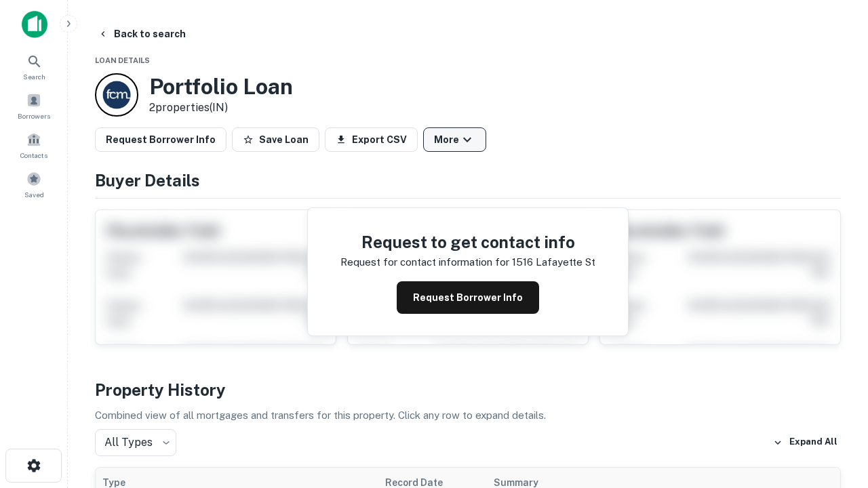 The image size is (868, 488). What do you see at coordinates (34, 145) in the screenshot?
I see `a: Contacts` at bounding box center [34, 145].